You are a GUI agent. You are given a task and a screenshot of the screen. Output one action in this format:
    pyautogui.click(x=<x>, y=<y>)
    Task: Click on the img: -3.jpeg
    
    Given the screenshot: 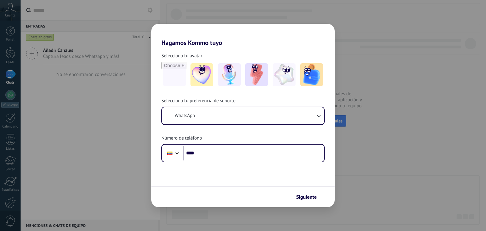 What is the action you would take?
    pyautogui.click(x=257, y=75)
    